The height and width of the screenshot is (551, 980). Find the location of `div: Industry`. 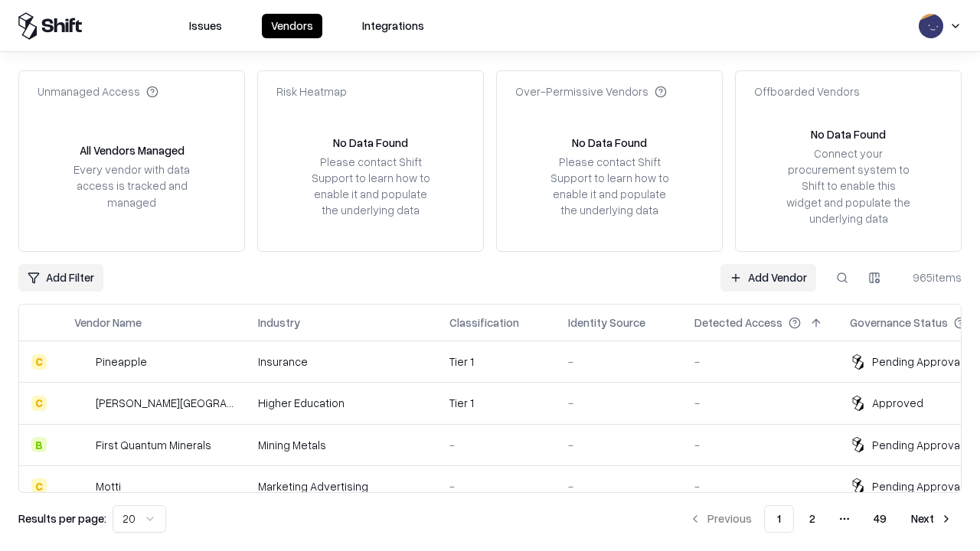

div: Industry is located at coordinates (279, 322).